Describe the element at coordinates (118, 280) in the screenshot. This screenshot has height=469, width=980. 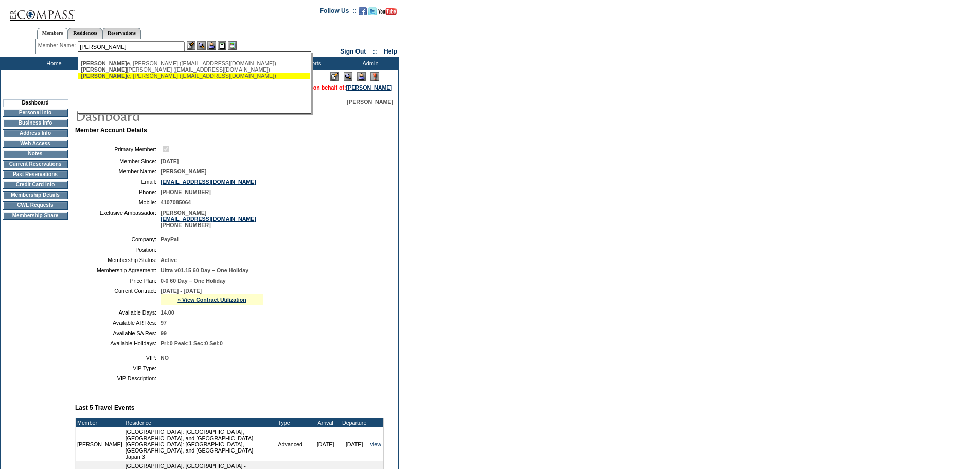
I see `td: Price Plan:` at that location.